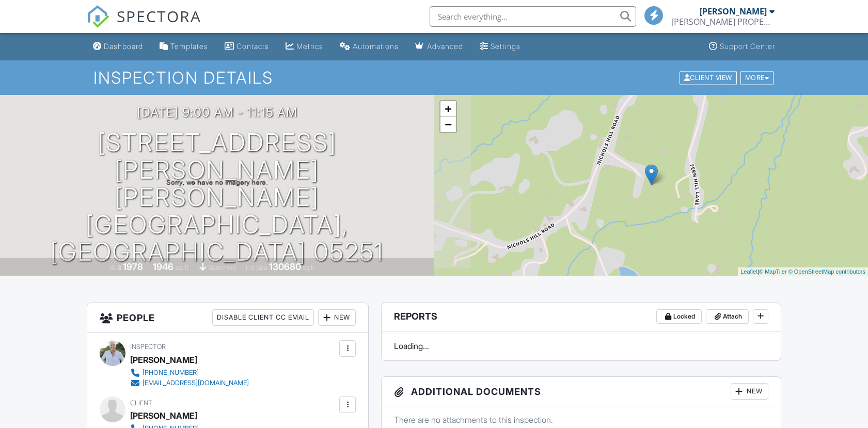  Describe the element at coordinates (506, 46) in the screenshot. I see `div: Settings` at that location.